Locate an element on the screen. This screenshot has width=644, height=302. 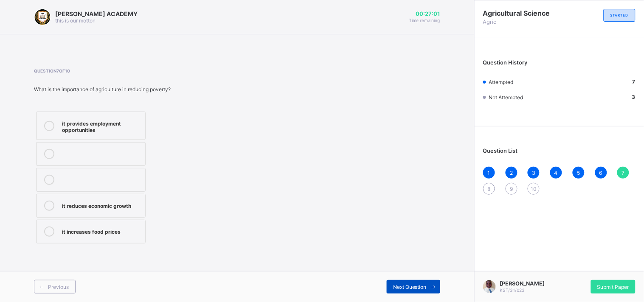
span: 7 is located at coordinates (623, 173).